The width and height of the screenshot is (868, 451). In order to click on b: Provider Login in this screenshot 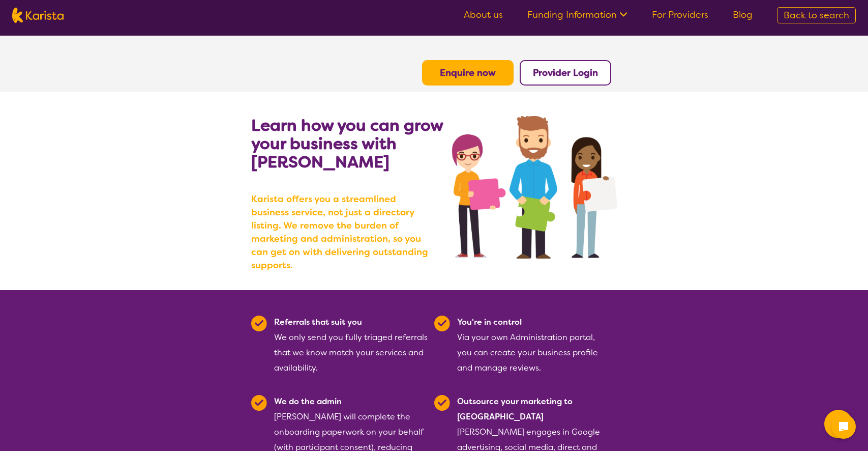, I will do `click(566, 73)`.